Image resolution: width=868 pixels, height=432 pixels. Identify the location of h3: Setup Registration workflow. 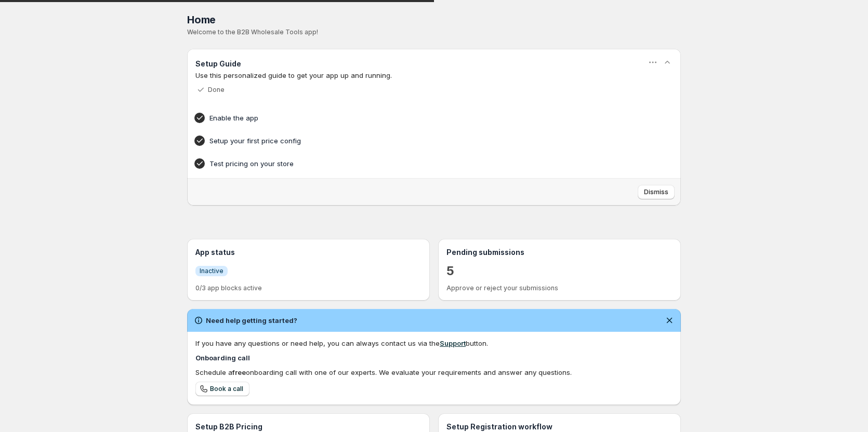
(559, 427).